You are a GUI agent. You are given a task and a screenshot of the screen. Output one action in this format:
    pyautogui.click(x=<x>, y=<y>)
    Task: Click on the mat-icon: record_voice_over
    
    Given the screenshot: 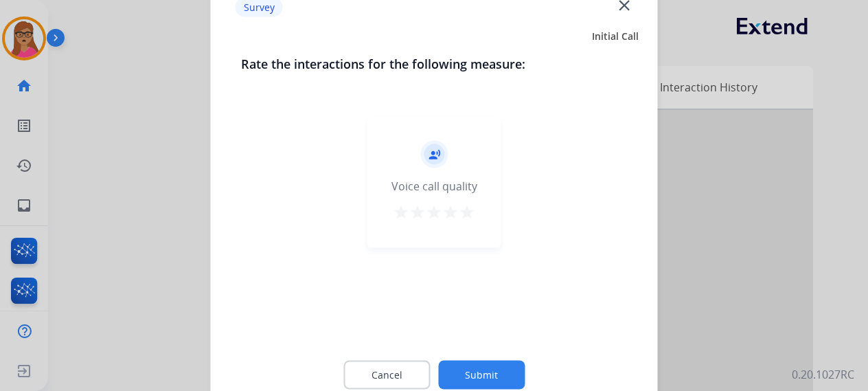 What is the action you would take?
    pyautogui.click(x=434, y=154)
    